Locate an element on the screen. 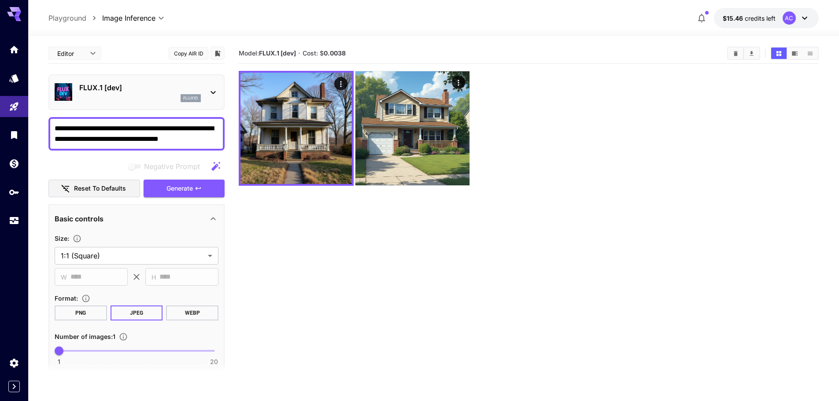  b: 0.0038 is located at coordinates (335, 53).